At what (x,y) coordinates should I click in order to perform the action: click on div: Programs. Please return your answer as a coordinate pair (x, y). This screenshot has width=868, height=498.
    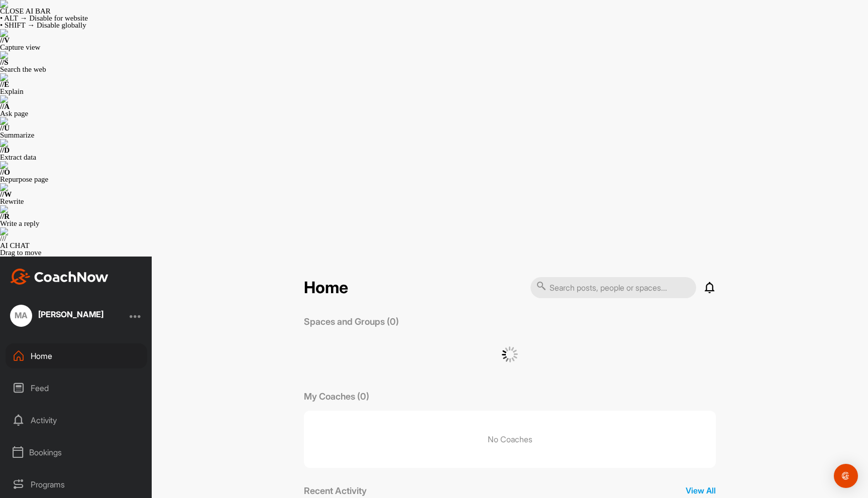
    Looking at the image, I should click on (76, 484).